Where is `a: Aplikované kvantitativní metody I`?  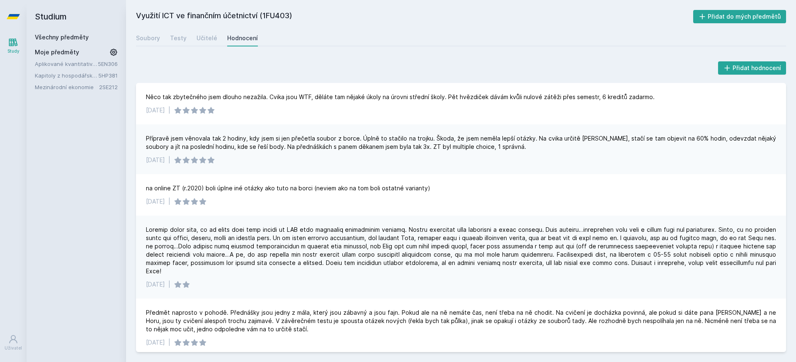
a: Aplikované kvantitativní metody I is located at coordinates (66, 64).